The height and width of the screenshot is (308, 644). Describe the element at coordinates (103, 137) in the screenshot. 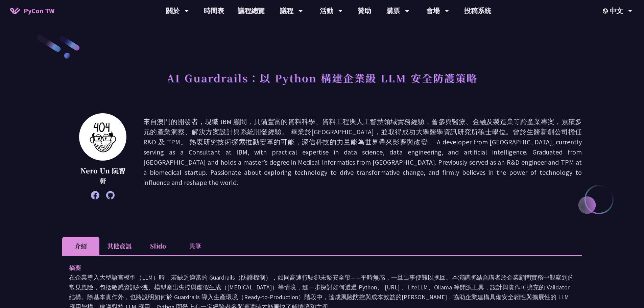

I see `img: Nero Un 阮智軒` at that location.